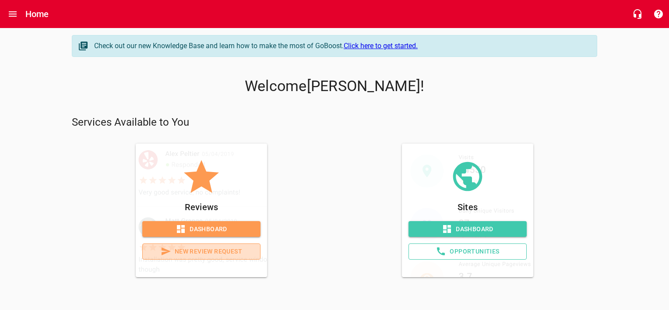 This screenshot has height=310, width=669. Describe the element at coordinates (37, 14) in the screenshot. I see `h6: Home` at that location.